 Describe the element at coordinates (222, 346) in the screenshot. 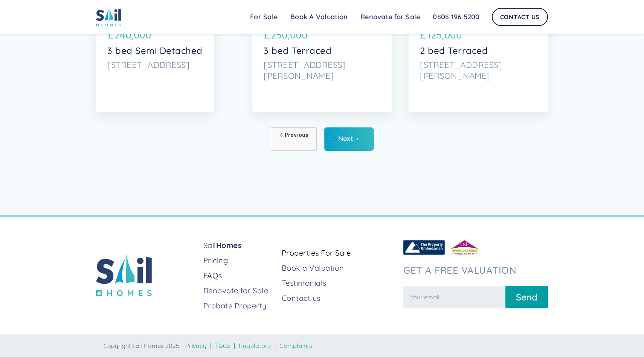

I see `a: T&Cs` at that location.